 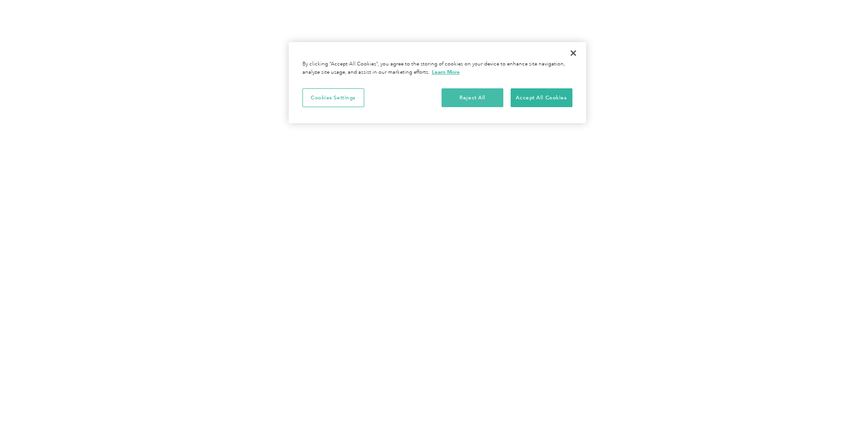 I want to click on div: Privacy, so click(x=438, y=83).